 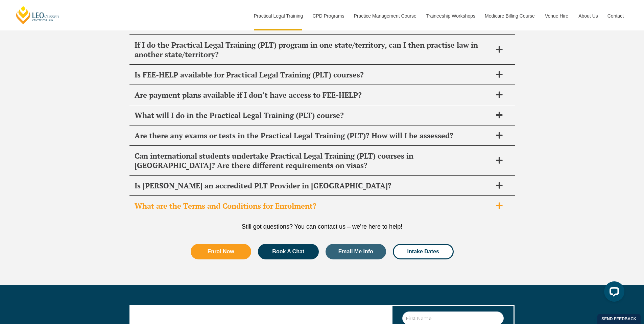 I want to click on h2: What will I do in the Practical Legal Training (PLT) course?, so click(x=314, y=115).